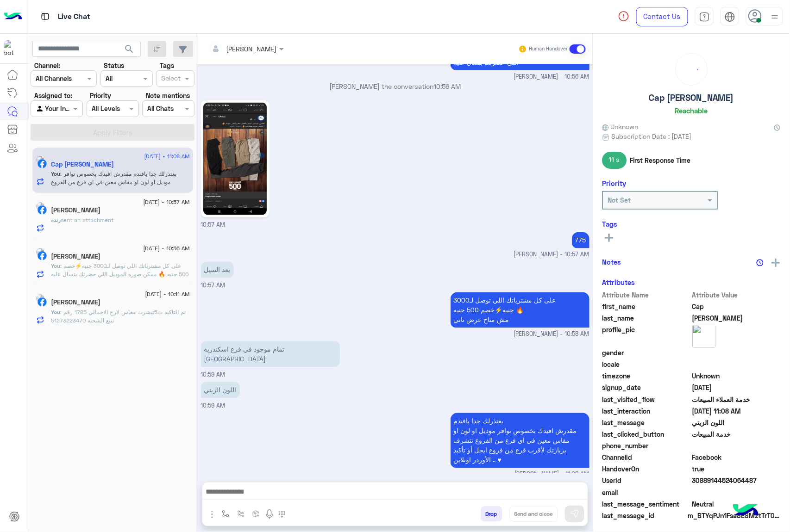  I want to click on h5: Ahmed Kamal, so click(75, 256).